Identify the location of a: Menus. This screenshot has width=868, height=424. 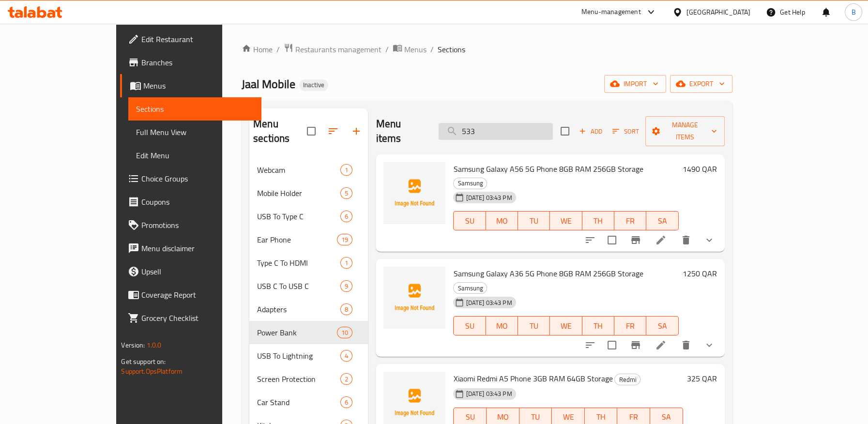
(190, 86).